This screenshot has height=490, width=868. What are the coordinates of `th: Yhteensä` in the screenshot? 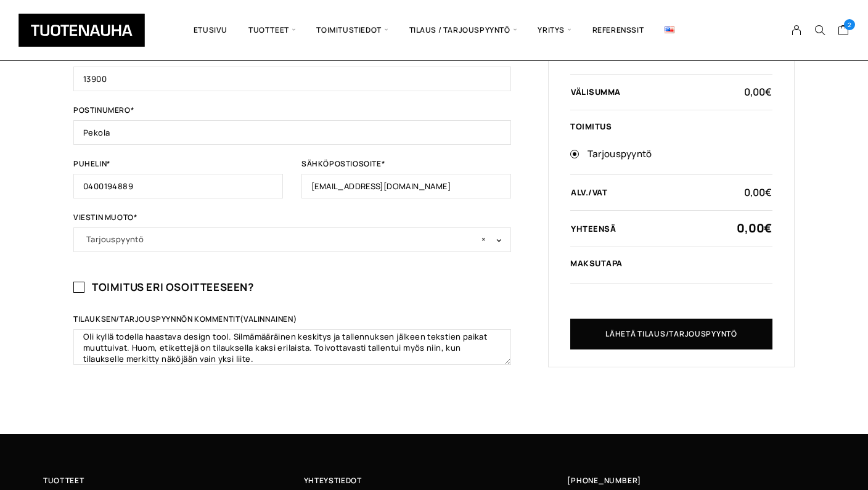 It's located at (653, 228).